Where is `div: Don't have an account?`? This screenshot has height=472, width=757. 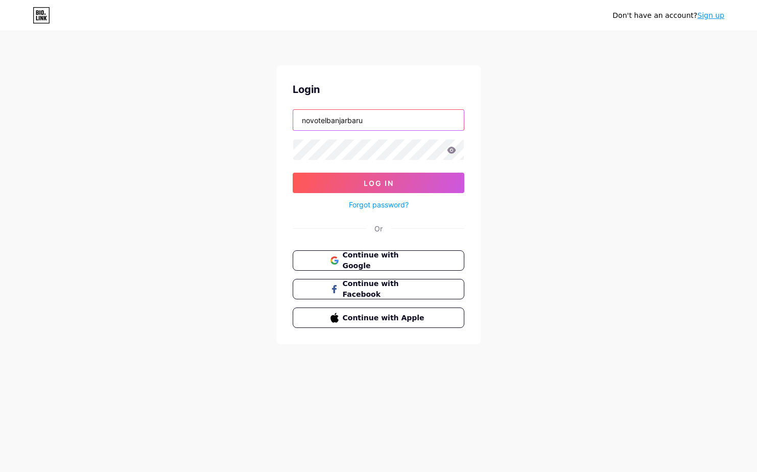
div: Don't have an account? is located at coordinates (668, 15).